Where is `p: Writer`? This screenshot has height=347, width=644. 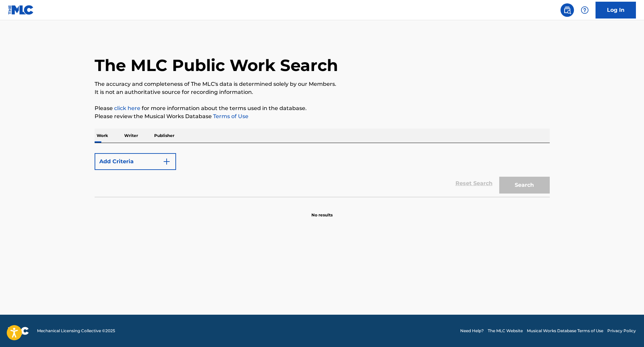
p: Writer is located at coordinates (131, 136).